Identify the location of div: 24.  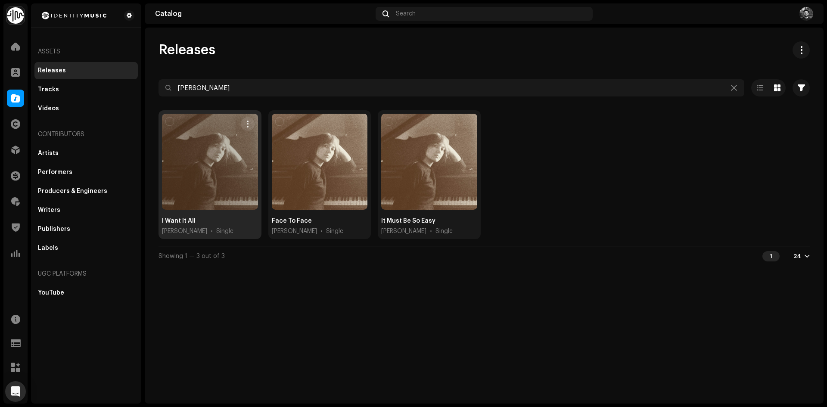
(797, 256).